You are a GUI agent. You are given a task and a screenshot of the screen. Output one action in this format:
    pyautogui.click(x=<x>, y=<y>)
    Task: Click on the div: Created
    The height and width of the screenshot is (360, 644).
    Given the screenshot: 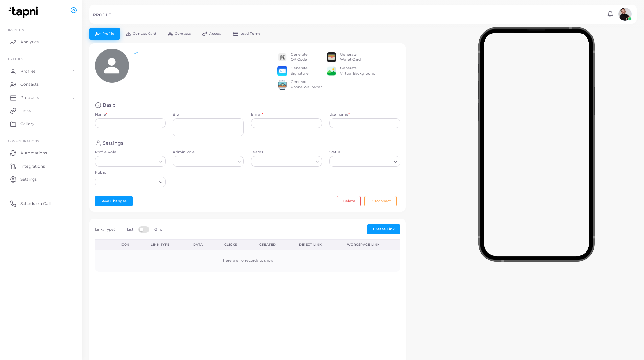 What is the action you would take?
    pyautogui.click(x=272, y=245)
    